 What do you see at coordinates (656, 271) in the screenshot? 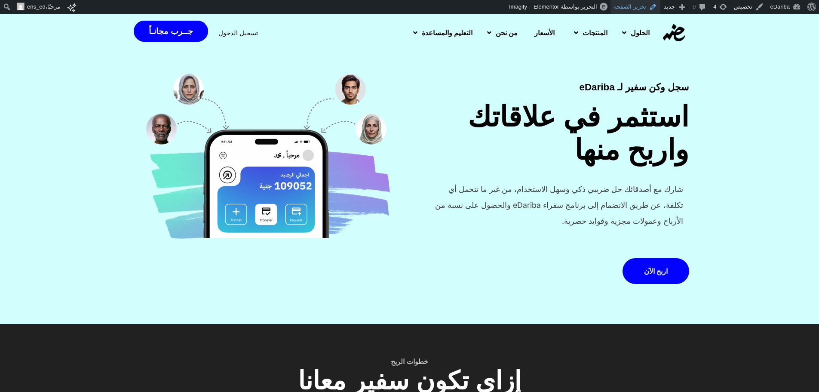
I see `a: اربح الآن` at bounding box center [656, 271].